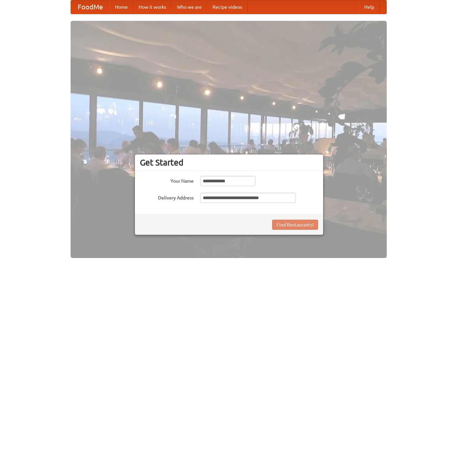  What do you see at coordinates (90, 7) in the screenshot?
I see `a: FoodMe` at bounding box center [90, 7].